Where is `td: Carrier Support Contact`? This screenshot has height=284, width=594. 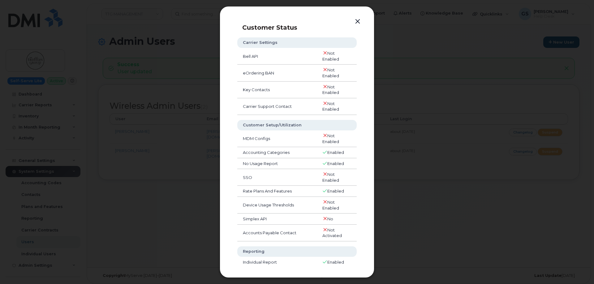 td: Carrier Support Contact is located at coordinates (277, 107).